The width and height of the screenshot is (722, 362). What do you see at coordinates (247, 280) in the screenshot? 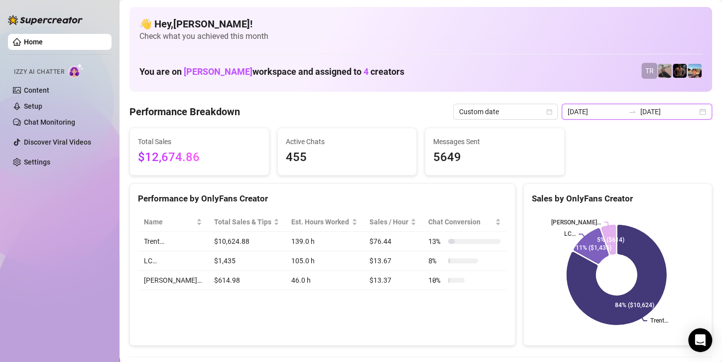
I see `td: $614.98` at bounding box center [247, 280].